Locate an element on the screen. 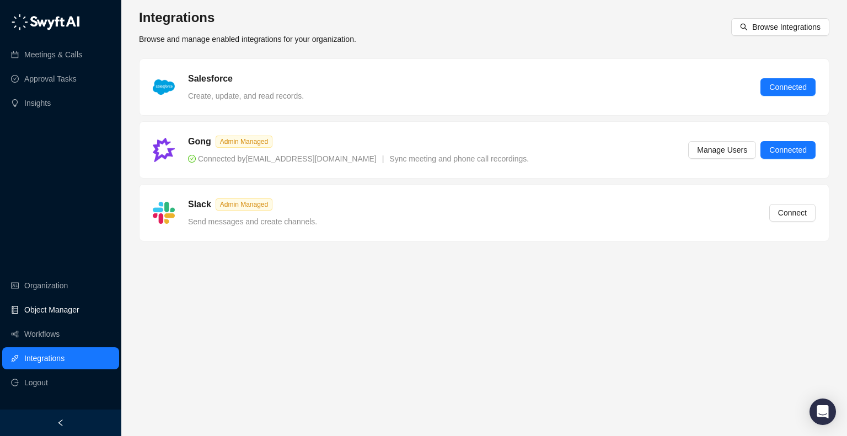 The image size is (847, 436). img: gong-Dwh8HbPa.png is located at coordinates (164, 149).